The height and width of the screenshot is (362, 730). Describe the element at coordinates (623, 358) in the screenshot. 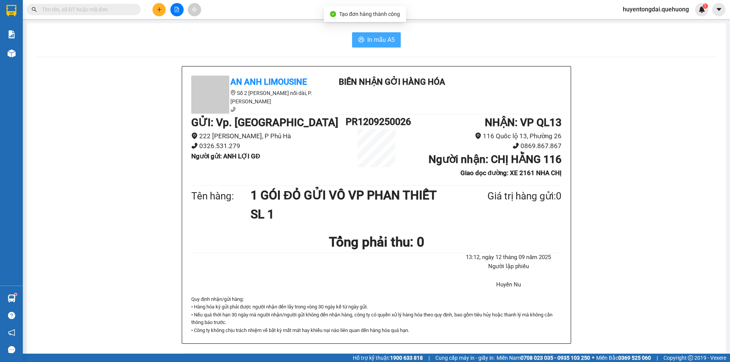

I see `span: Miền Bắc` at that location.